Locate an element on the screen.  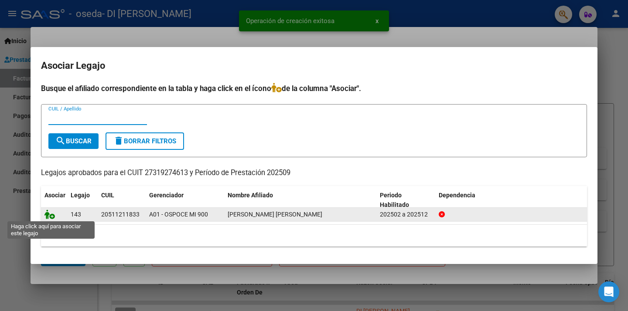
button: Borrar Filtros is located at coordinates (145, 141).